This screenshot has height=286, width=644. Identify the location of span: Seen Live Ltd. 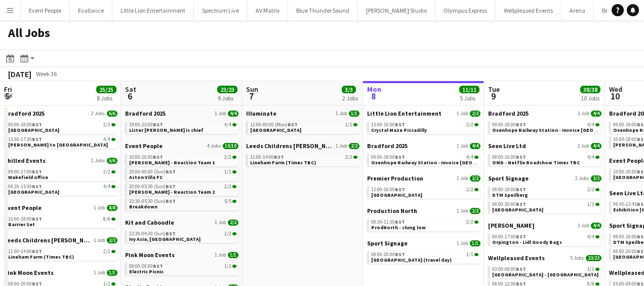
(507, 145).